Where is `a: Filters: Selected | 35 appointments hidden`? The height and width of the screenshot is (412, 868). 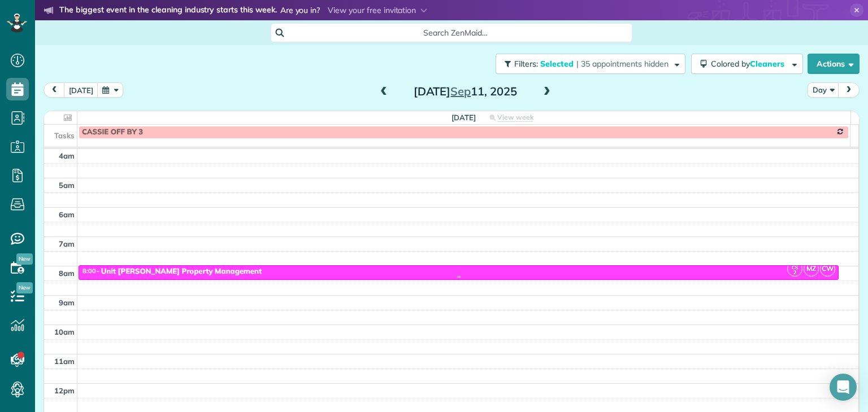
a: Filters: Selected | 35 appointments hidden is located at coordinates (588, 64).